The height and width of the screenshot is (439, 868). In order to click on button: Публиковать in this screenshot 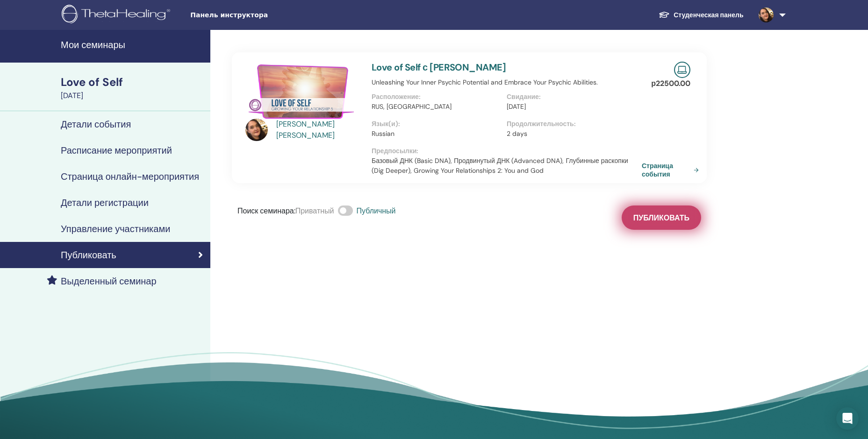, I will do `click(661, 218)`.